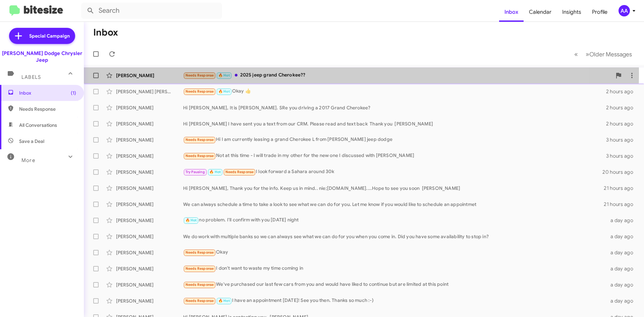  Describe the element at coordinates (49, 36) in the screenshot. I see `span: Special Campaign` at that location.